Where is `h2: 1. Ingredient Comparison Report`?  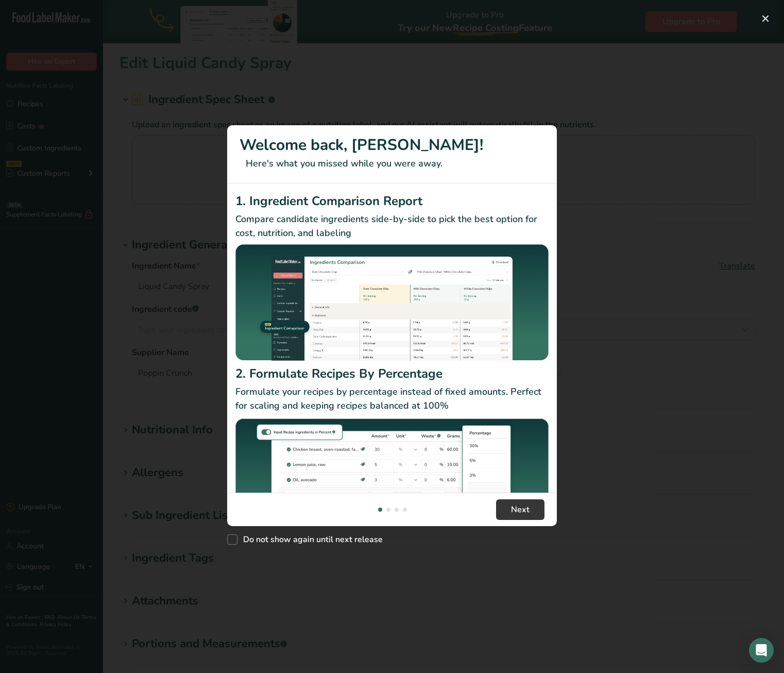 h2: 1. Ingredient Comparison Report is located at coordinates (392, 201).